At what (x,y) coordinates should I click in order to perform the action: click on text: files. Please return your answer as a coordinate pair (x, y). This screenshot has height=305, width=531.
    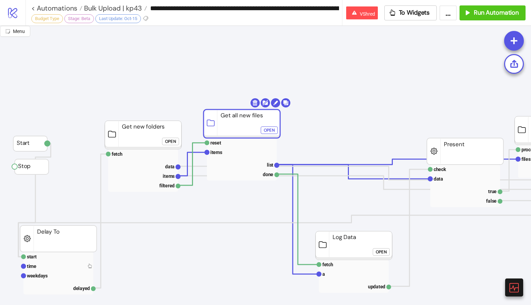
    Looking at the image, I should click on (526, 159).